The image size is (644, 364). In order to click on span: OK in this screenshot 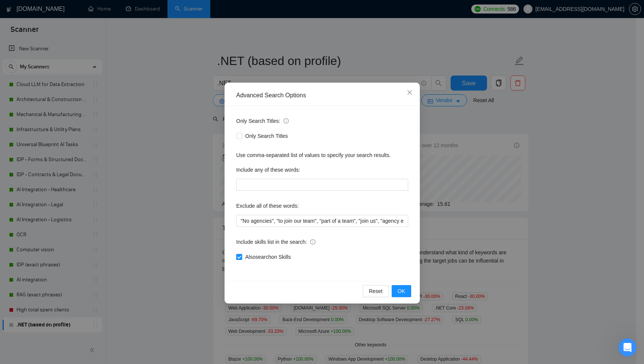, I will do `click(401, 291)`.